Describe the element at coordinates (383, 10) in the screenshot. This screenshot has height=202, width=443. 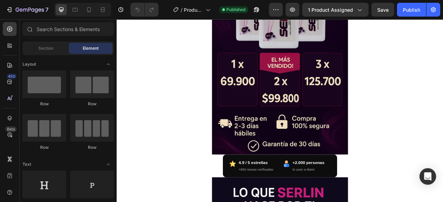
I see `button: Save` at that location.